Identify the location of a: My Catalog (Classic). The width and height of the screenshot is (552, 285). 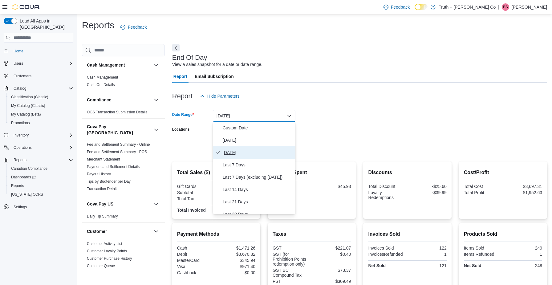
(28, 106).